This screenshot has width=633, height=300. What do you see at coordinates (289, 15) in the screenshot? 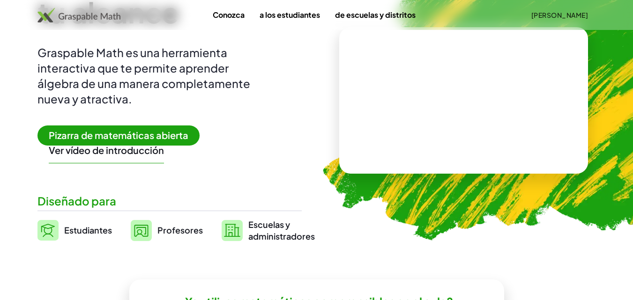
I see `a: a los estudiantes` at bounding box center [289, 15].